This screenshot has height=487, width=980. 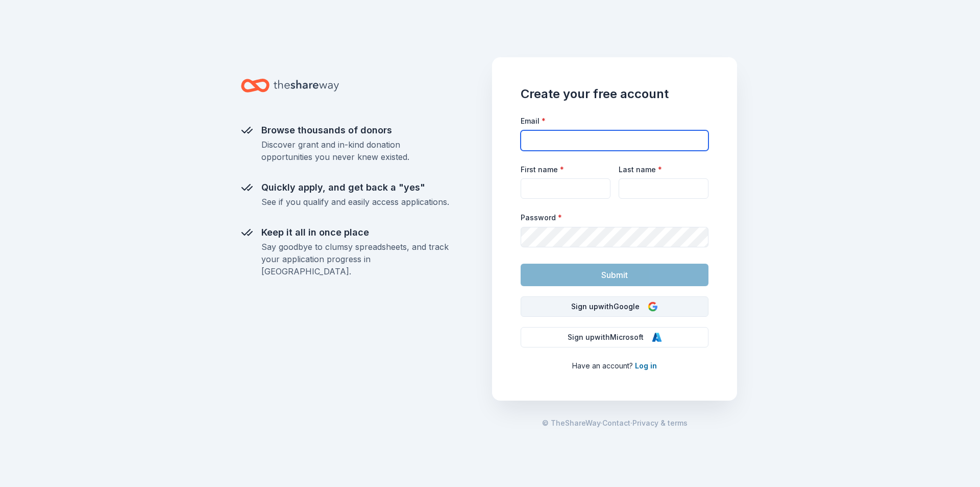 What do you see at coordinates (355, 188) in the screenshot?
I see `div: Quickly apply, and get back a "yes"` at bounding box center [355, 188].